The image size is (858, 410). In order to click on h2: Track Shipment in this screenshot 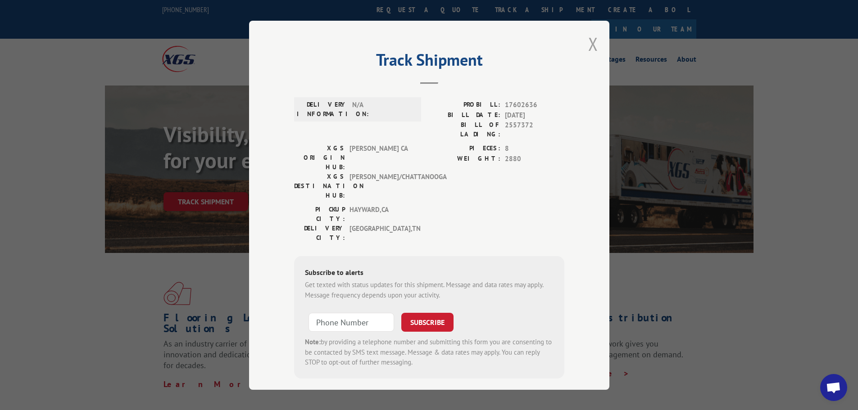, I will do `click(429, 62)`.